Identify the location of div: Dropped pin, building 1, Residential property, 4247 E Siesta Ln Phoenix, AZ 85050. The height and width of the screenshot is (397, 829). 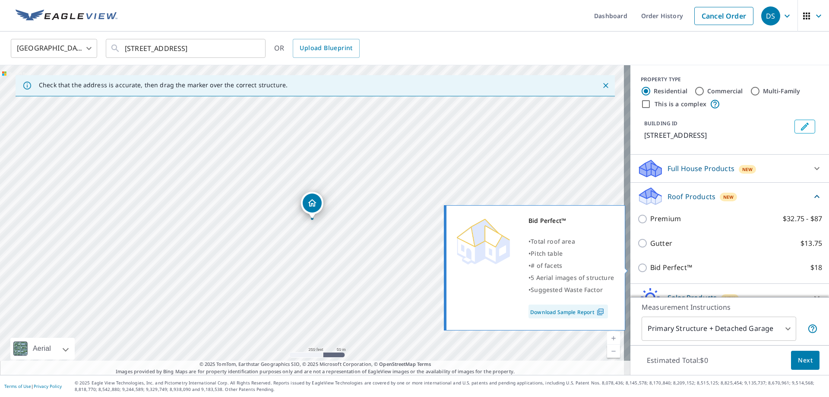
(312, 205).